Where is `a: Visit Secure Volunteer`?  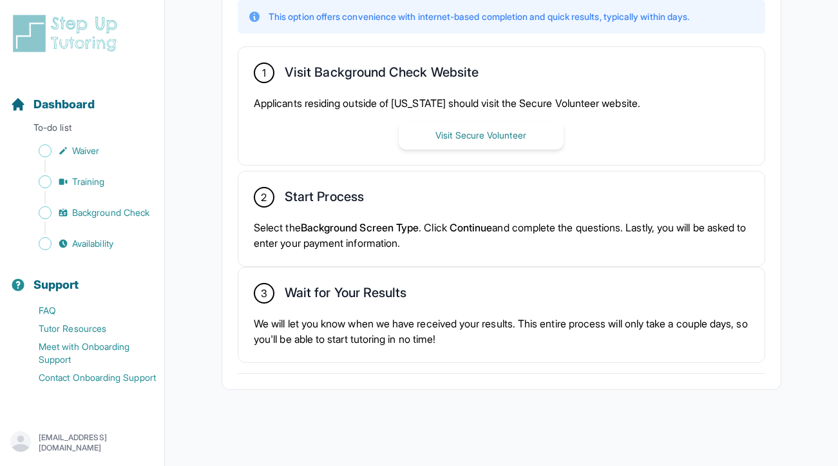
a: Visit Secure Volunteer is located at coordinates (481, 135).